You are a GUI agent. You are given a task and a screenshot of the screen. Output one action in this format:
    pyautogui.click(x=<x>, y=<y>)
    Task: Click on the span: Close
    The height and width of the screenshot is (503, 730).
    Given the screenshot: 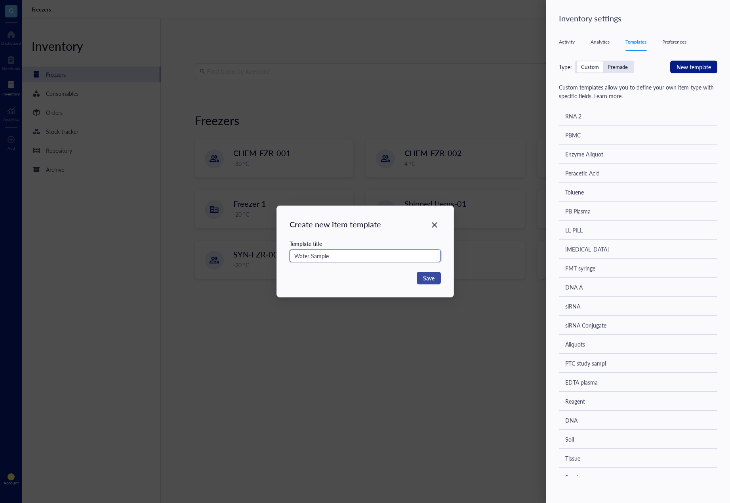 What is the action you would take?
    pyautogui.click(x=435, y=225)
    